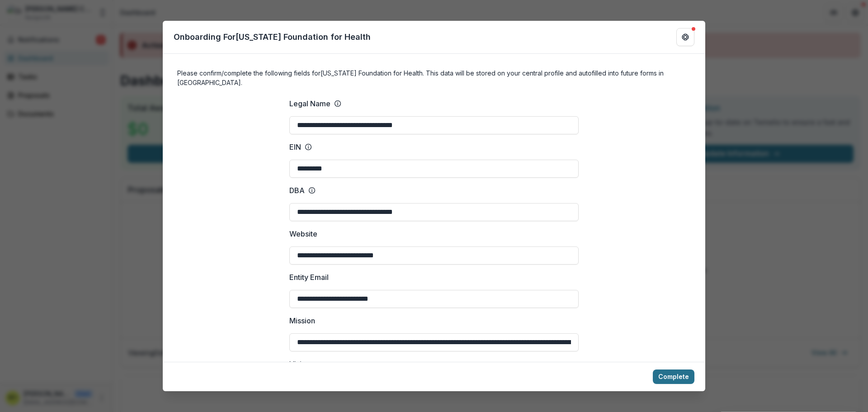 This screenshot has height=412, width=868. I want to click on button: Get Help, so click(685, 37).